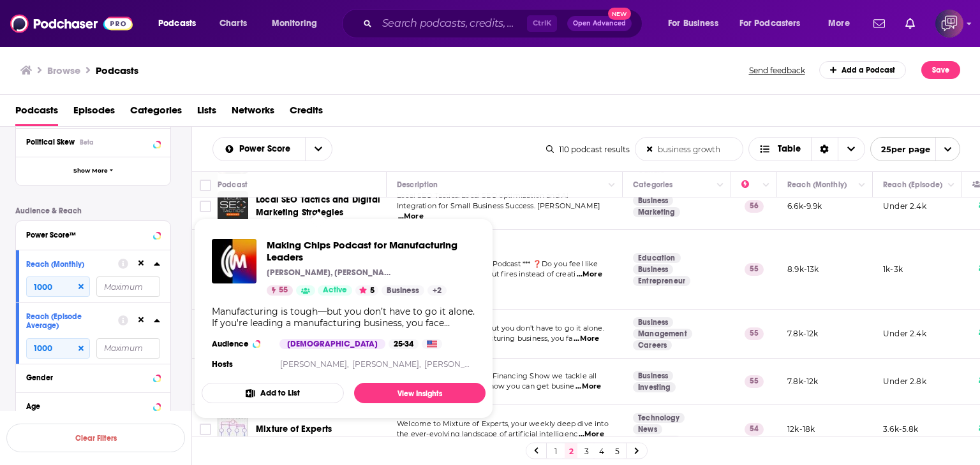 This screenshot has height=465, width=980. What do you see at coordinates (900, 429) in the screenshot?
I see `p: 3.6k-5.8k` at bounding box center [900, 429].